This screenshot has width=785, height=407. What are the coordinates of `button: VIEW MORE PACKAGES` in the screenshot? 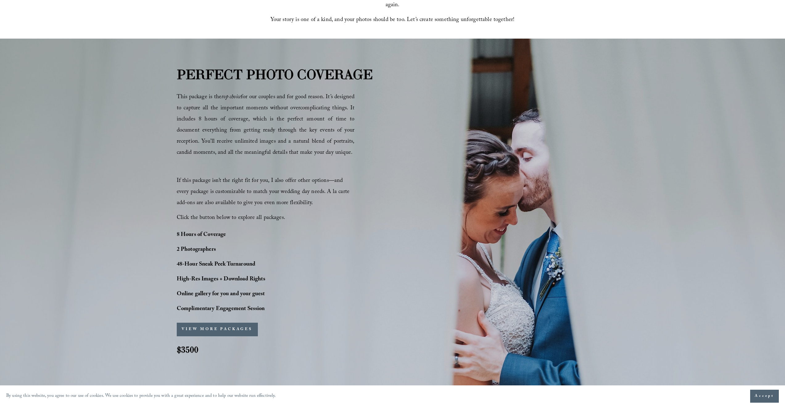 It's located at (217, 329).